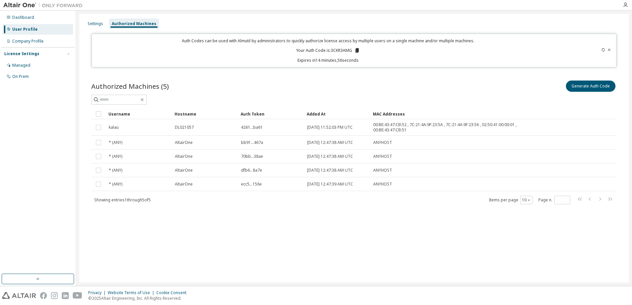 This screenshot has width=632, height=305. What do you see at coordinates (95, 24) in the screenshot?
I see `div: Settings` at bounding box center [95, 24].